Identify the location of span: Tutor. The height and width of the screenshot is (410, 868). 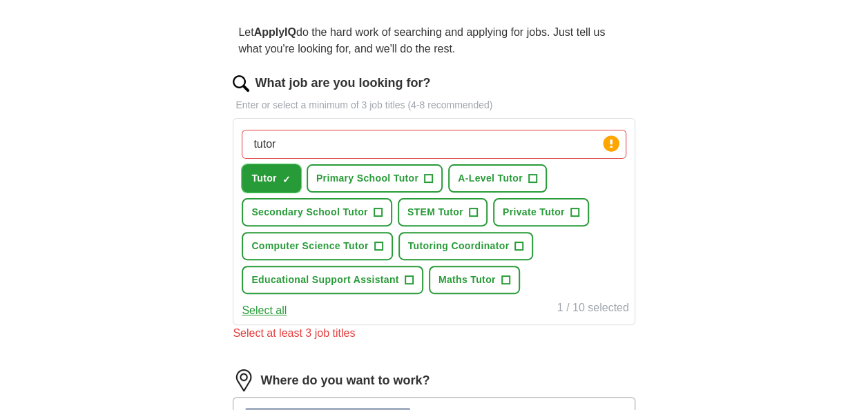
(264, 178).